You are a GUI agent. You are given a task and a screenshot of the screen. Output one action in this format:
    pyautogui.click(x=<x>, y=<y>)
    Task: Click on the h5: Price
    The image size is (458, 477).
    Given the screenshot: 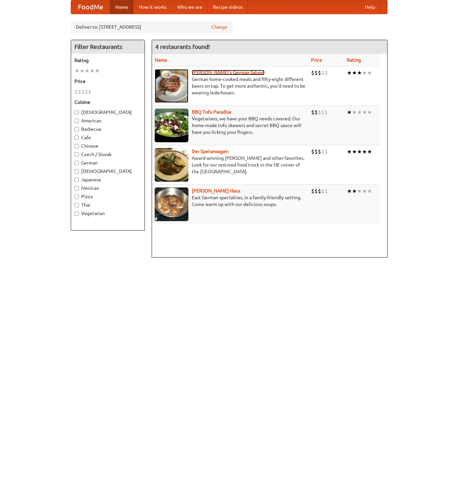 What is the action you would take?
    pyautogui.click(x=108, y=81)
    